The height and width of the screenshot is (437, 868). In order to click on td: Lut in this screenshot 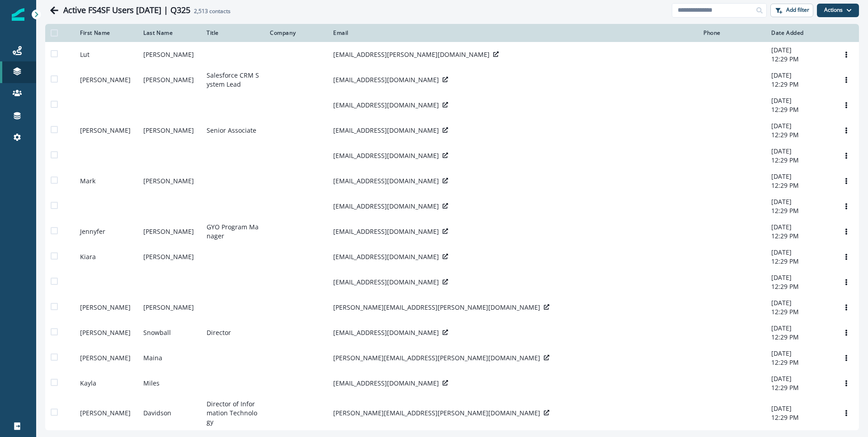, I will do `click(107, 55)`.